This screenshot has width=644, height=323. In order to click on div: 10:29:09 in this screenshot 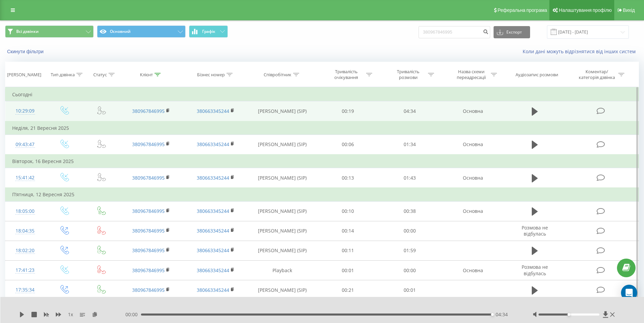, I will do `click(25, 111)`.